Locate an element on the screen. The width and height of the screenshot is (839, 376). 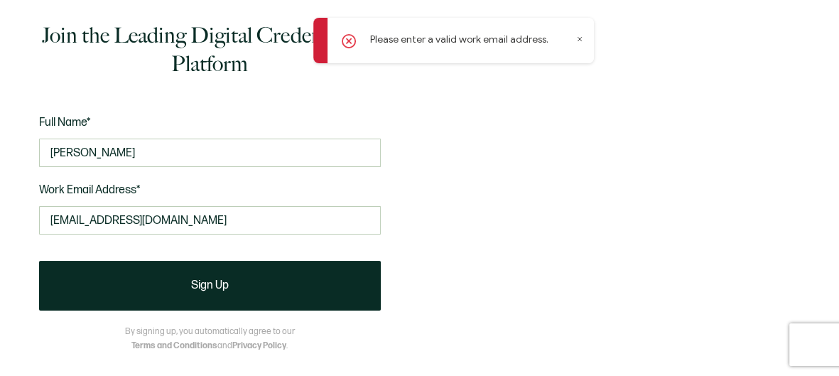
span: Full Name* is located at coordinates (65, 122).